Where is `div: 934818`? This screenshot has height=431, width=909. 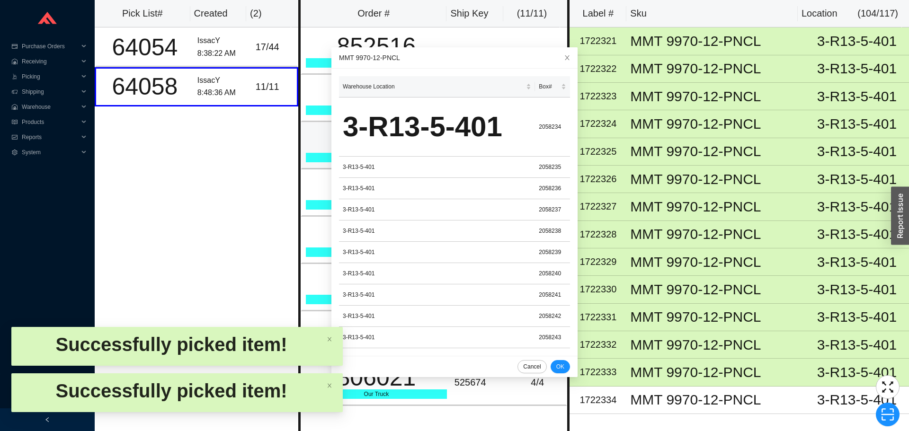 div: 934818 is located at coordinates (376, 141).